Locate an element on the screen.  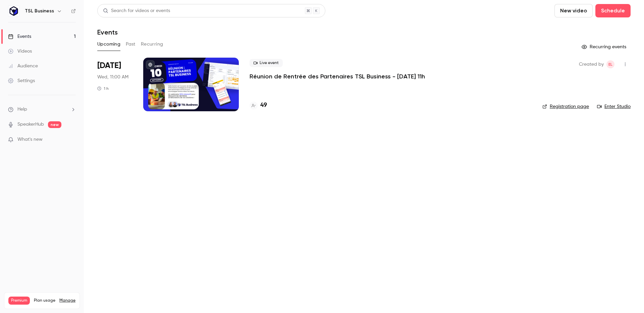
li: help-dropdown-opener is located at coordinates (42, 109).